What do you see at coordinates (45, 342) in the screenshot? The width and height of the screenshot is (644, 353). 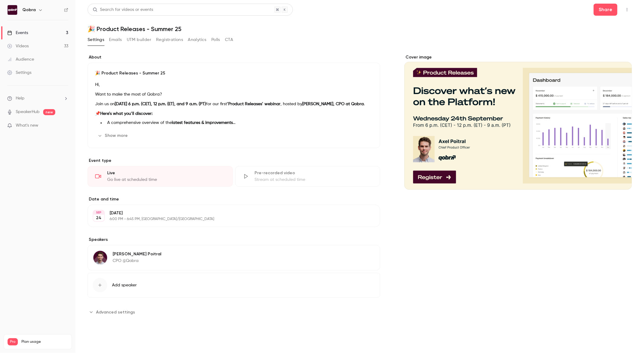 I see `span: Plan usage` at bounding box center [45, 342].